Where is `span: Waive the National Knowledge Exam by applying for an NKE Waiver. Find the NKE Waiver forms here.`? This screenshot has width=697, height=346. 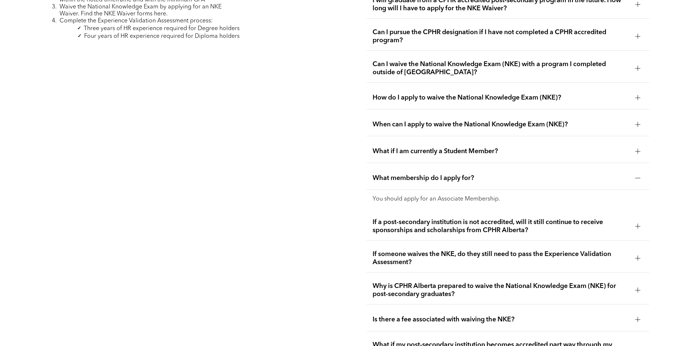
span: Waive the National Knowledge Exam by applying for an NKE Waiver. Find the NKE Waiver forms here. is located at coordinates (140, 10).